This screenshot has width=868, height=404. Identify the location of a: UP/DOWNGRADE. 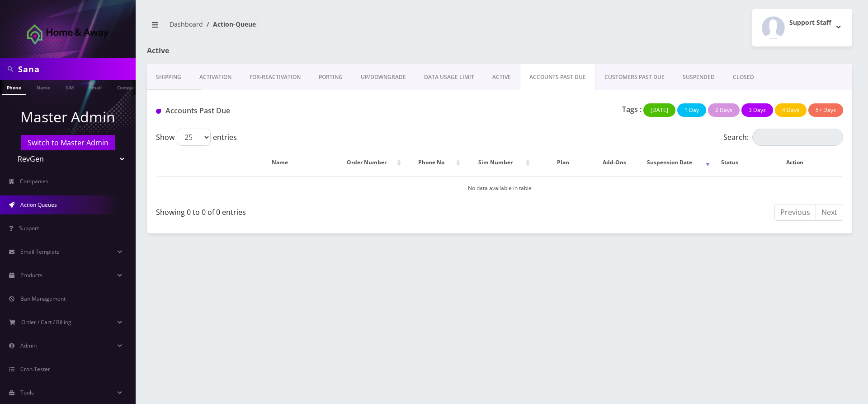
(383, 77).